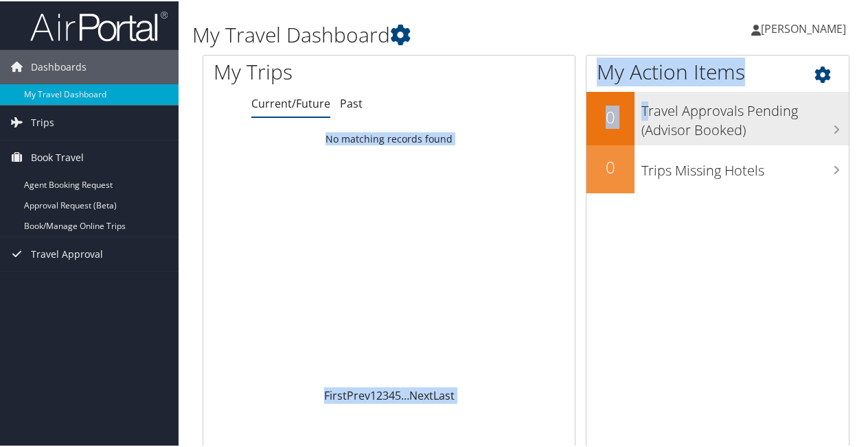  Describe the element at coordinates (391, 394) in the screenshot. I see `a: 4` at that location.